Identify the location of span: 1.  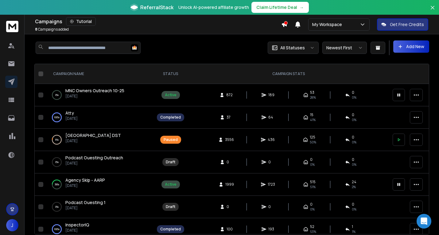
(352, 227).